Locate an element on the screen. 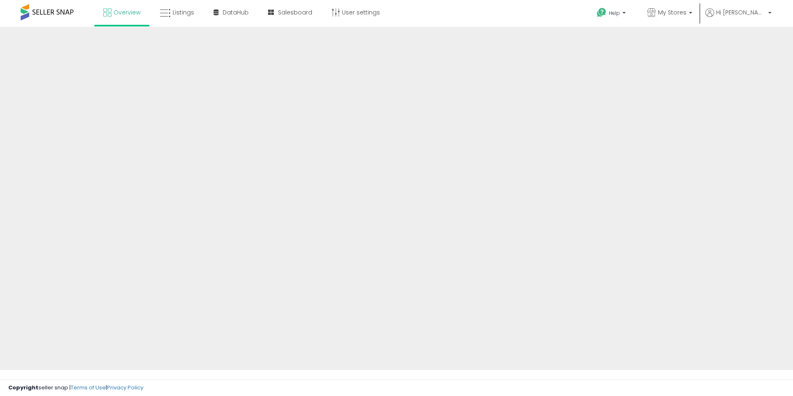  span: Help is located at coordinates (614, 13).